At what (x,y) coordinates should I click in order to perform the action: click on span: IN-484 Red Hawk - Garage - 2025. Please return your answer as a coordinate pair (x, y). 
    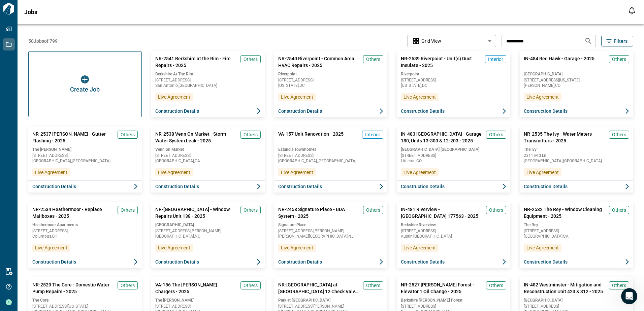
    Looking at the image, I should click on (559, 62).